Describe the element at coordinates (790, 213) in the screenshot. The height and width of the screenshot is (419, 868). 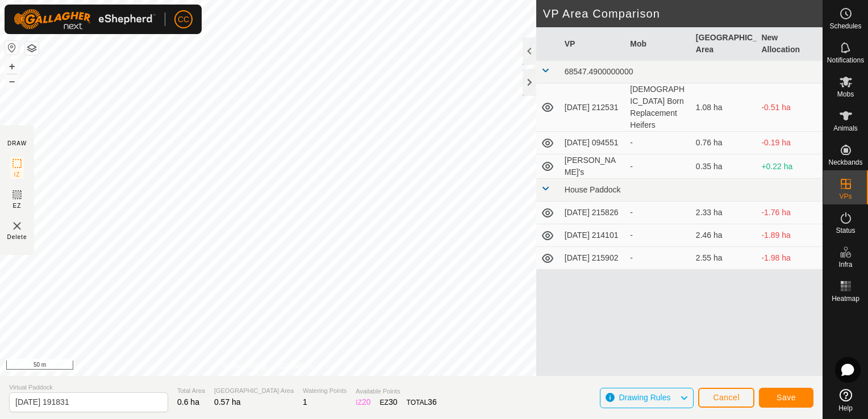
I see `td: -1.76 ha` at that location.